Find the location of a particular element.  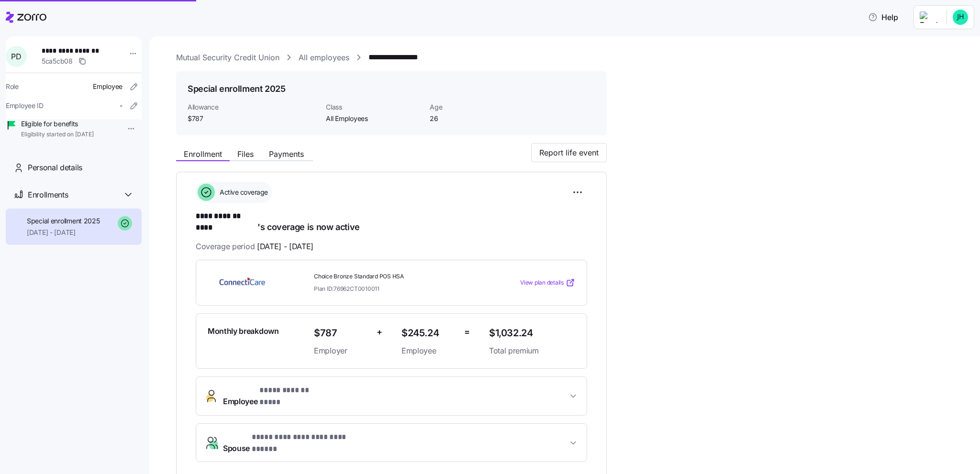

span: Total premium is located at coordinates (532, 351).